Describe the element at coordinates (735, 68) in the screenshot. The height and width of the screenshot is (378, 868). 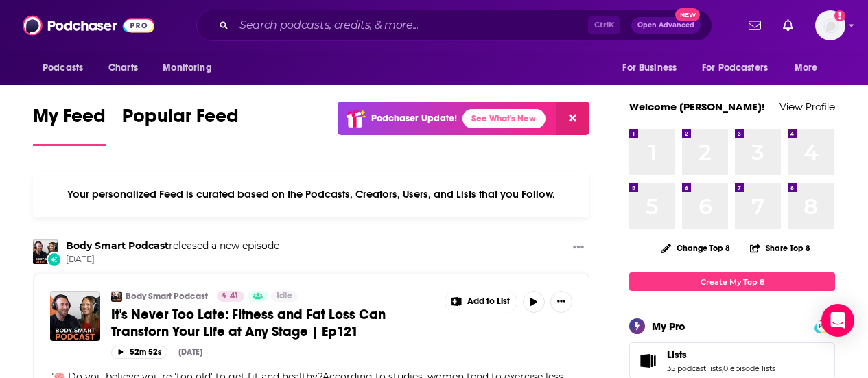
I see `span: For Podcasters` at that location.